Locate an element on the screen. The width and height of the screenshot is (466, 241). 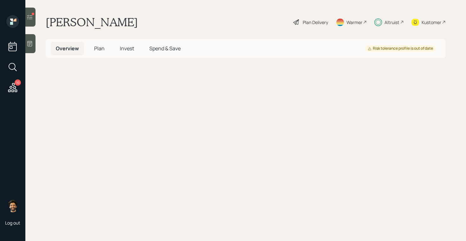
img: eric-schwartz-headshot.png is located at coordinates (13, 206).